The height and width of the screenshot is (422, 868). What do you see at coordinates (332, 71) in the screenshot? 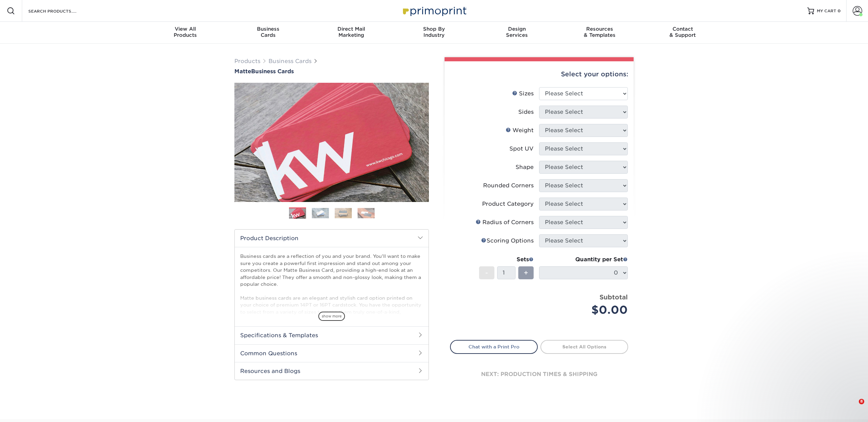
I see `a: MatteBusiness Cards` at bounding box center [332, 71].